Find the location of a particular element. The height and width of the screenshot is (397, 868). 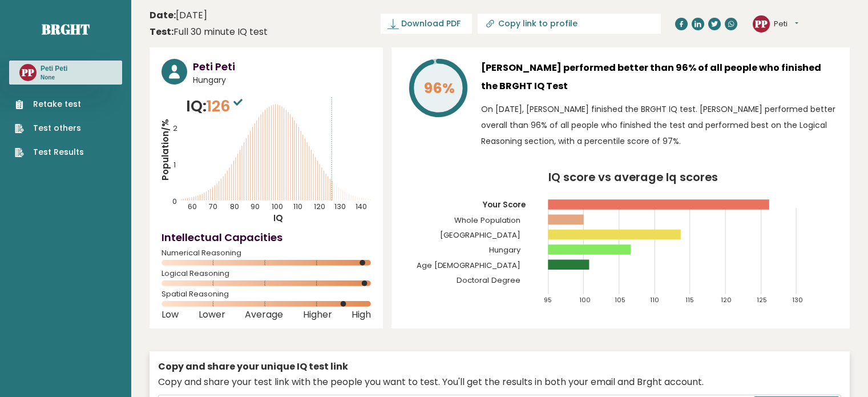

tspan: 96% is located at coordinates (440, 88).